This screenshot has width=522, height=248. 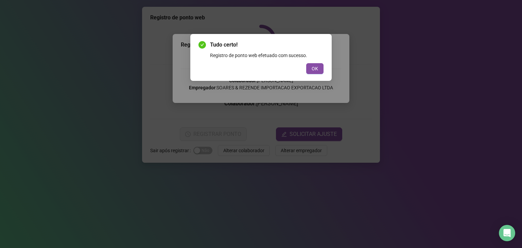 What do you see at coordinates (267, 55) in the screenshot?
I see `div: Registro de ponto web efetuado com sucesso.` at bounding box center [267, 55].